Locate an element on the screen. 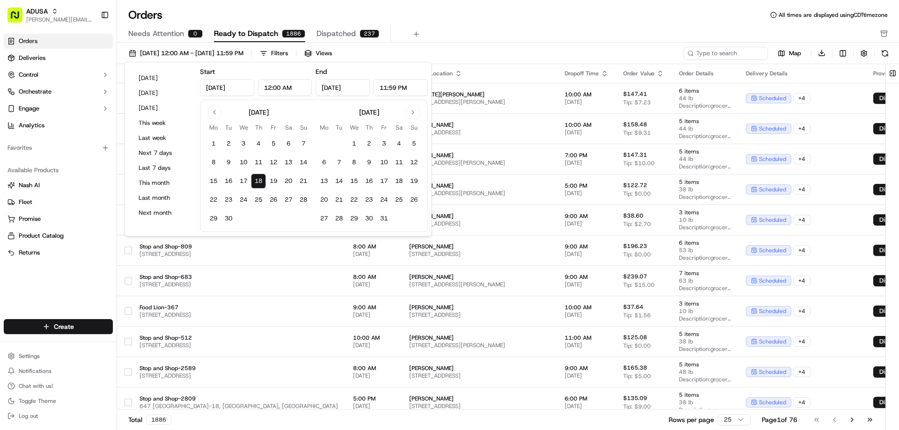  span: Tip: $0.00 is located at coordinates (637, 194).